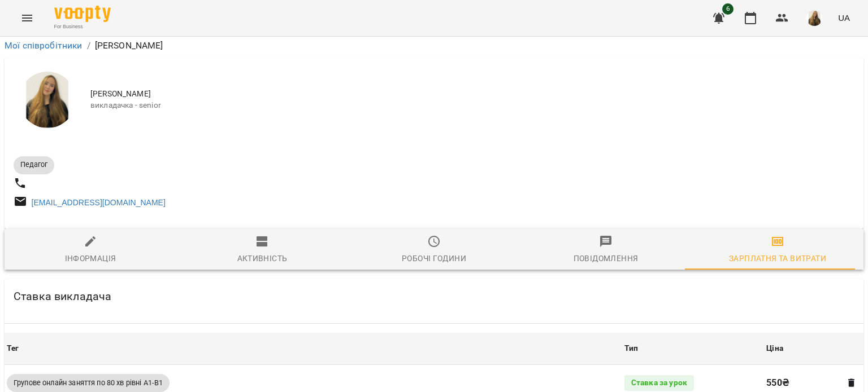 The image size is (868, 392). Describe the element at coordinates (262, 258) in the screenshot. I see `div: Активність` at that location.